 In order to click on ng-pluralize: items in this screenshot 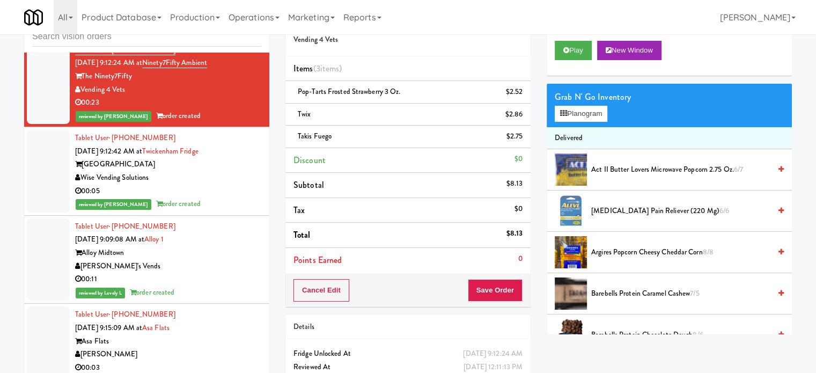, I will do `click(330, 68)`.